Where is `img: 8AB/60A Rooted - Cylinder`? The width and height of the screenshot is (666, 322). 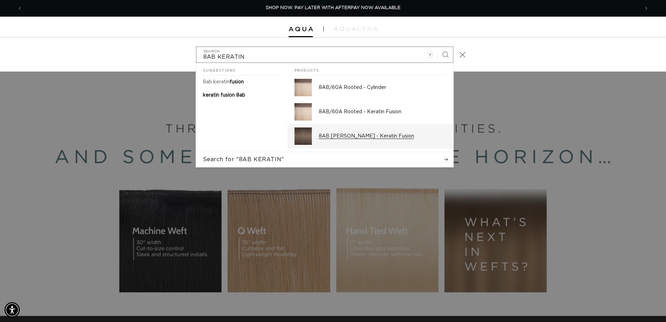 img: 8AB/60A Rooted - Cylinder is located at coordinates (303, 87).